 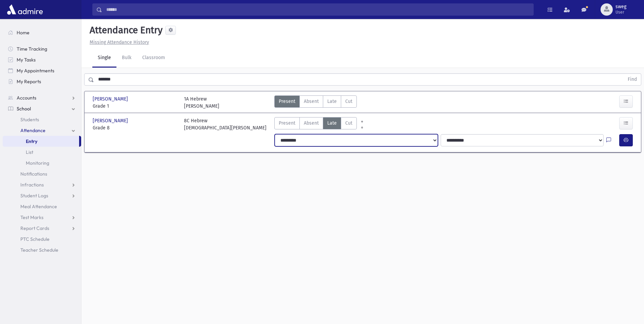 I want to click on a: Report Cards, so click(x=42, y=228).